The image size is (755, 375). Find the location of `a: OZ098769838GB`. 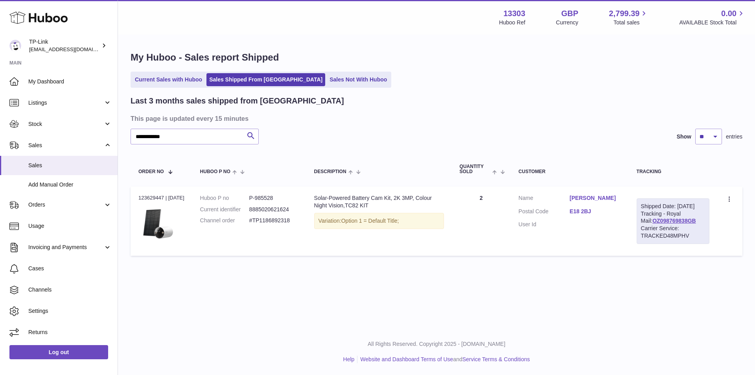

a: OZ098769838GB is located at coordinates (674, 221).